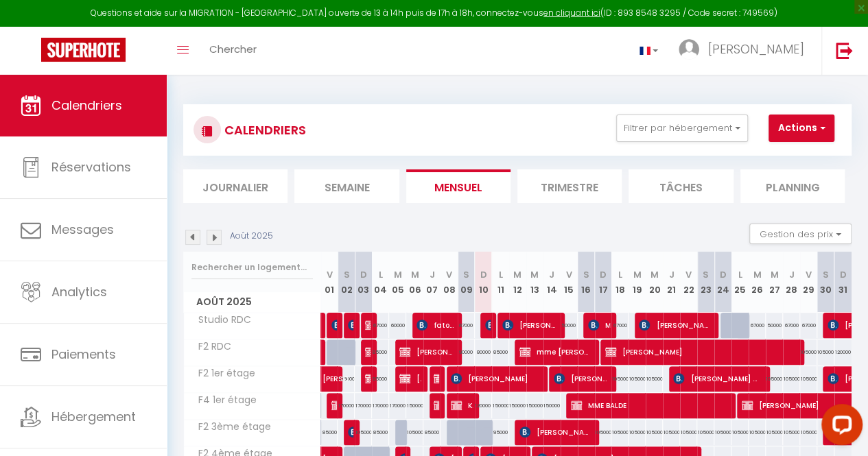 The image size is (868, 456). I want to click on th: 12, so click(517, 282).